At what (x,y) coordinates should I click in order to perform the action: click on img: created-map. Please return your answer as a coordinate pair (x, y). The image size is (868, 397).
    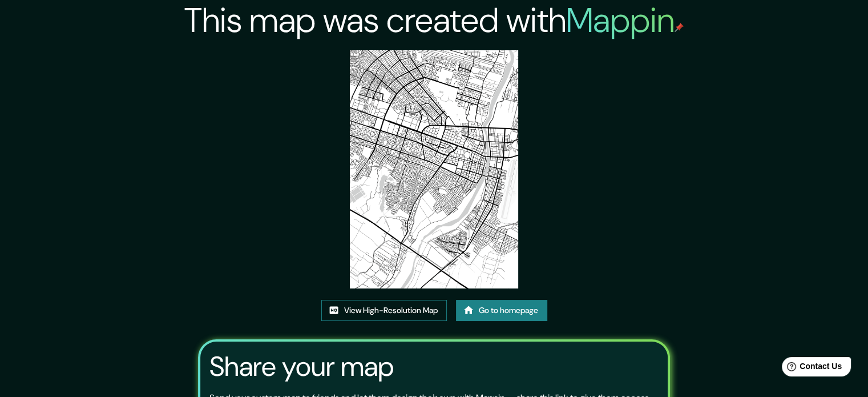
    Looking at the image, I should click on (434, 169).